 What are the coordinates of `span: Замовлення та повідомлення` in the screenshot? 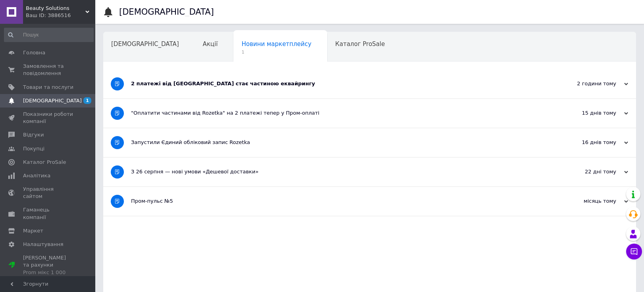 It's located at (48, 70).